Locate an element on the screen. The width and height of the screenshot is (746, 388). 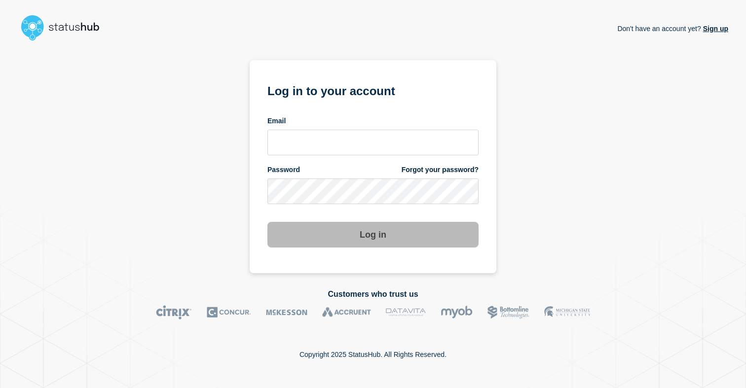
a: Sign up is located at coordinates (714, 29).